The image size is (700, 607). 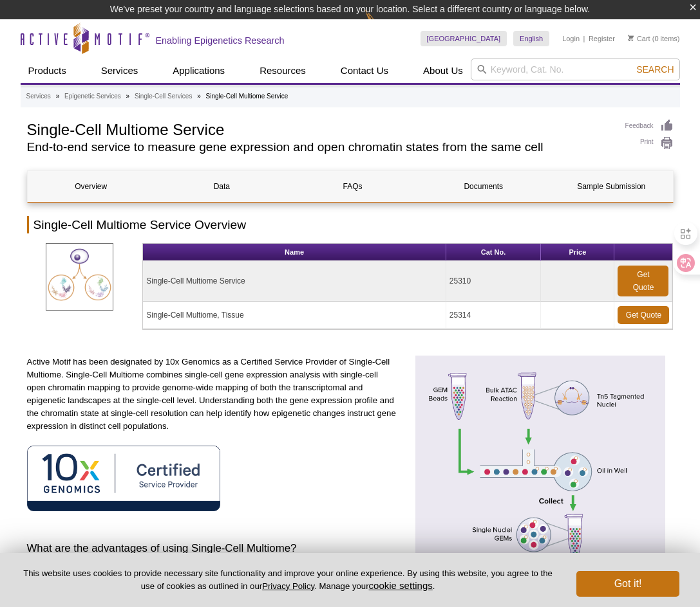 I want to click on h2: Single-Cell Multiome Service Overview, so click(x=350, y=225).